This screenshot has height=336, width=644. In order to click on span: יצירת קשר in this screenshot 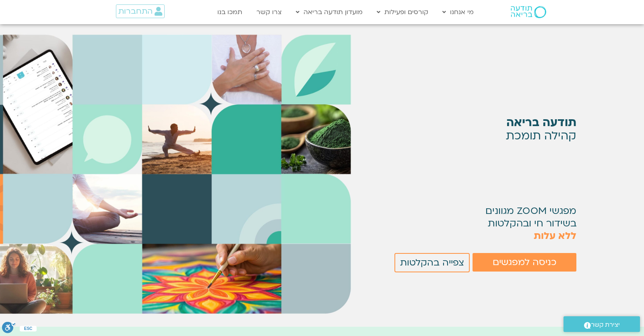, I will do `click(606, 324)`.